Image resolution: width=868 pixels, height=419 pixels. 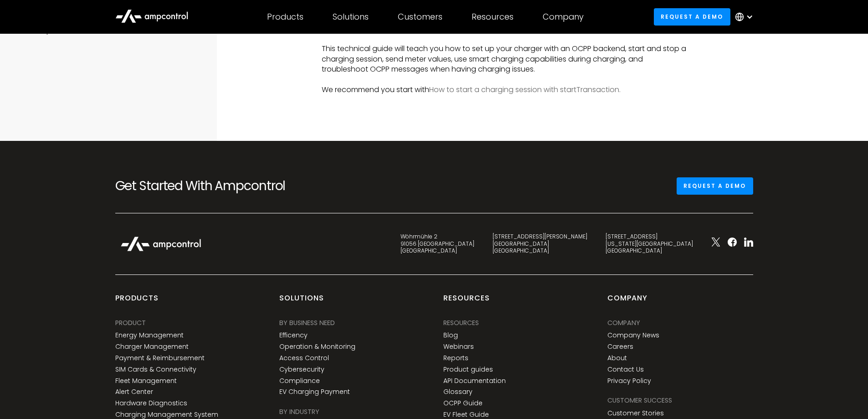 What do you see at coordinates (285, 17) in the screenshot?
I see `div: Products` at bounding box center [285, 17].